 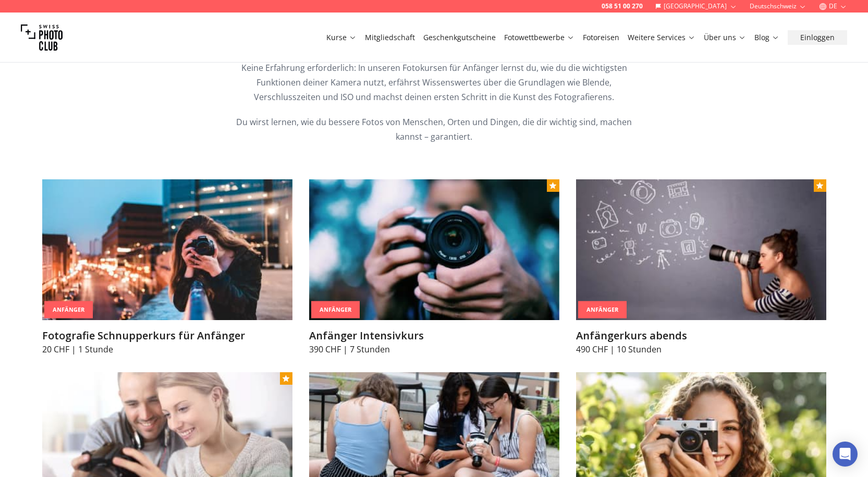 What do you see at coordinates (766, 38) in the screenshot?
I see `a: Blog` at bounding box center [766, 38].